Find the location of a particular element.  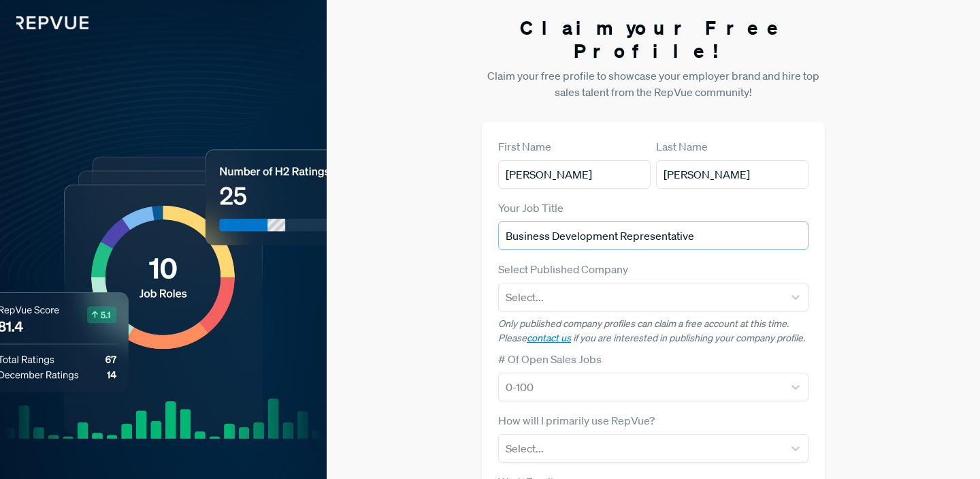

label: # Of Open Sales Jobs is located at coordinates (549, 358).